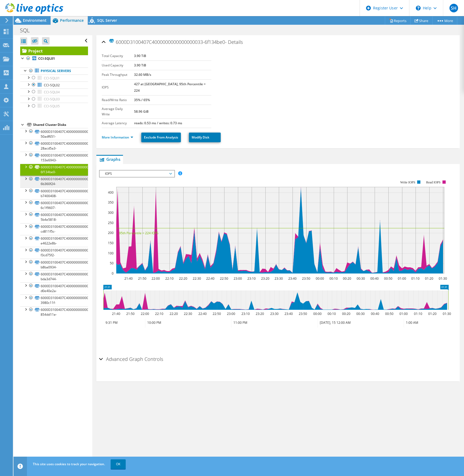 The image size is (464, 476). I want to click on a: 6000D3100407C4000000000000000047-854dd11e-, so click(54, 312).